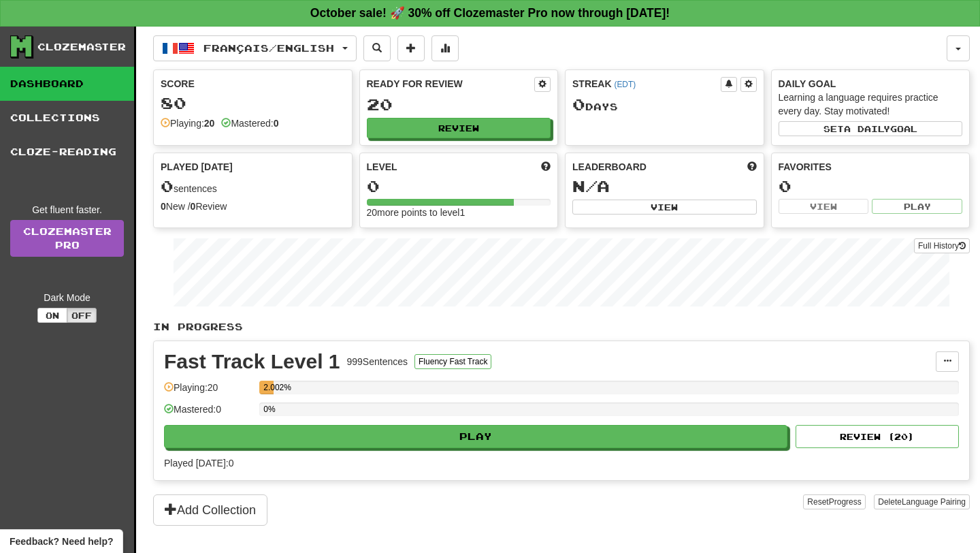  Describe the element at coordinates (664, 105) in the screenshot. I see `div: Day s` at that location.